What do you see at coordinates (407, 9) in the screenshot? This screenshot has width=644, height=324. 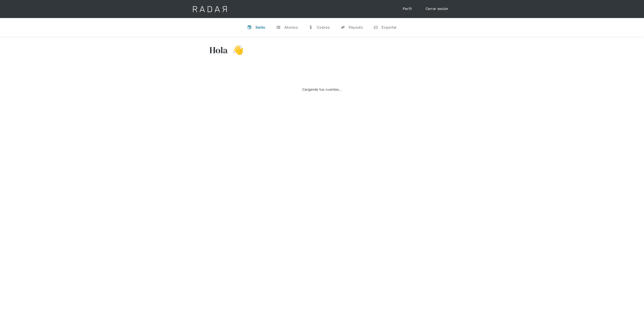 I see `a: Perfil` at bounding box center [407, 9].